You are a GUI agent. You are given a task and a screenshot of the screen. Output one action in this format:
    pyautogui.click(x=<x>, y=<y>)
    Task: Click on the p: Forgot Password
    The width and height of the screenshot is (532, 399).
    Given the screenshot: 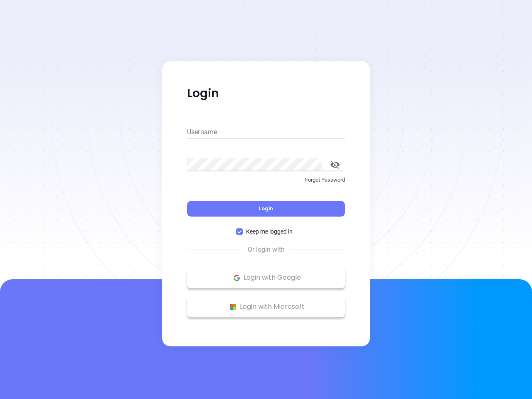 What is the action you would take?
    pyautogui.click(x=266, y=180)
    